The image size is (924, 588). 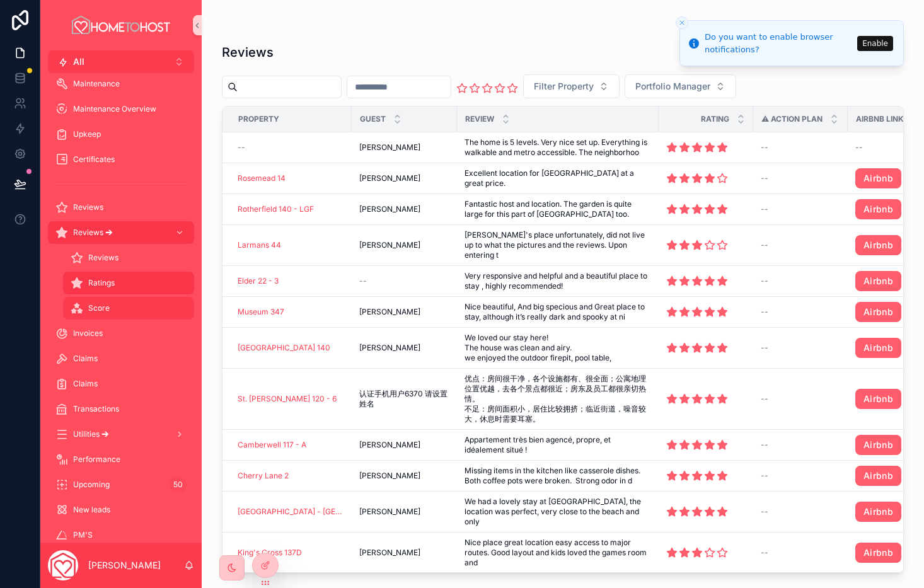 I want to click on button: Close toast, so click(x=682, y=23).